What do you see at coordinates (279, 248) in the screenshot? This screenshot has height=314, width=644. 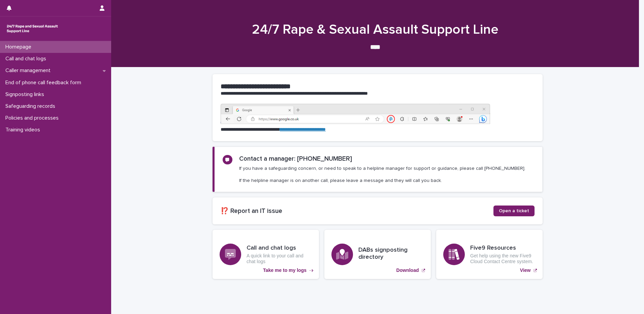 I see `h3: Call and chat logs` at bounding box center [279, 248].